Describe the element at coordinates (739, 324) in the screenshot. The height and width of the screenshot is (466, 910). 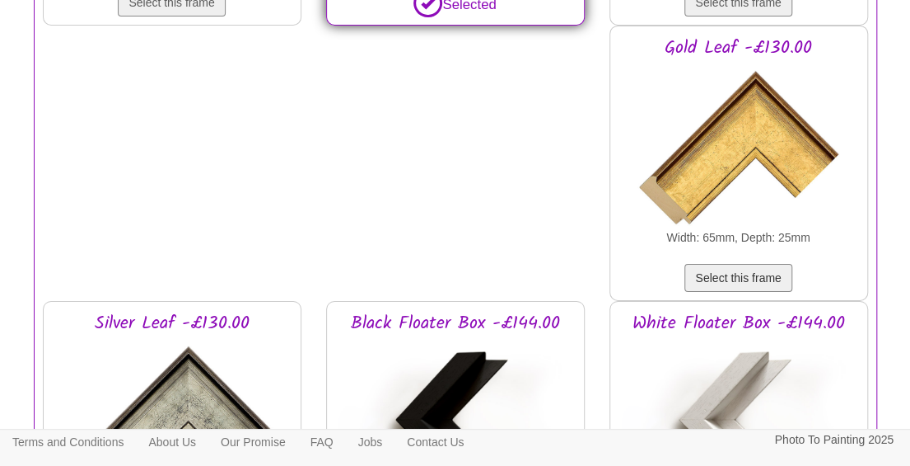
I see `h3: White Floater Box -` at that location.